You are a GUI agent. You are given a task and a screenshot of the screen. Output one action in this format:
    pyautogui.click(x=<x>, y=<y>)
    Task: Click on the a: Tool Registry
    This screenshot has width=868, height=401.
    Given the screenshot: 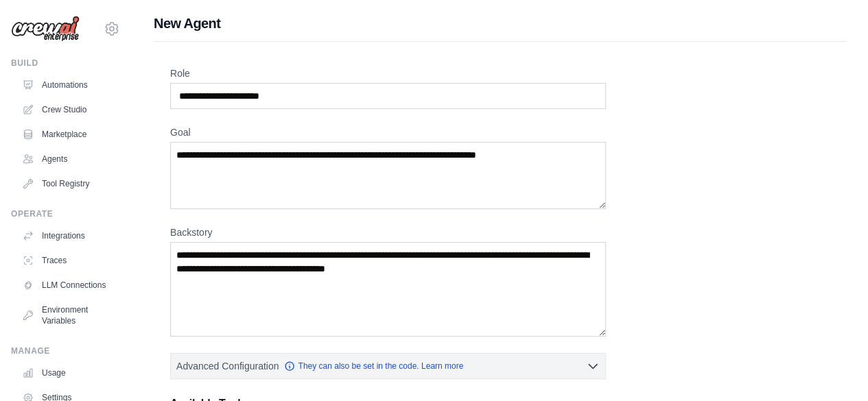 What is the action you would take?
    pyautogui.click(x=68, y=184)
    